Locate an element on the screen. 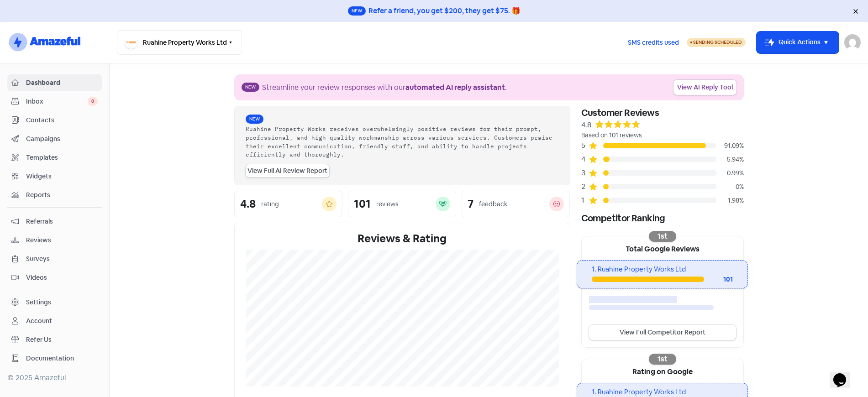 This screenshot has height=397, width=868. div: 2 is located at coordinates (585, 187).